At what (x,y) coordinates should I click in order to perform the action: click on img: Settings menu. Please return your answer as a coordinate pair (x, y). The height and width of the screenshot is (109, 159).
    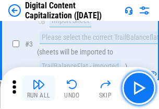
    Looking at the image, I should click on (145, 10).